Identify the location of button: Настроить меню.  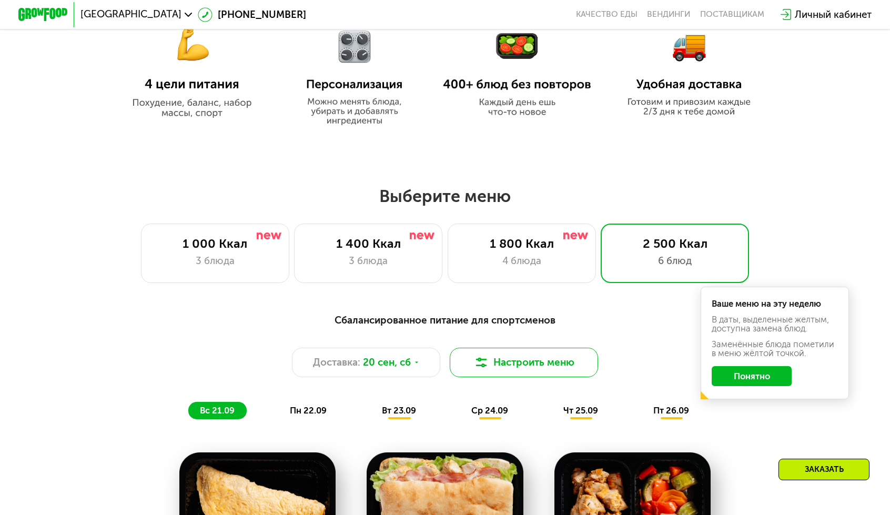
(524, 362).